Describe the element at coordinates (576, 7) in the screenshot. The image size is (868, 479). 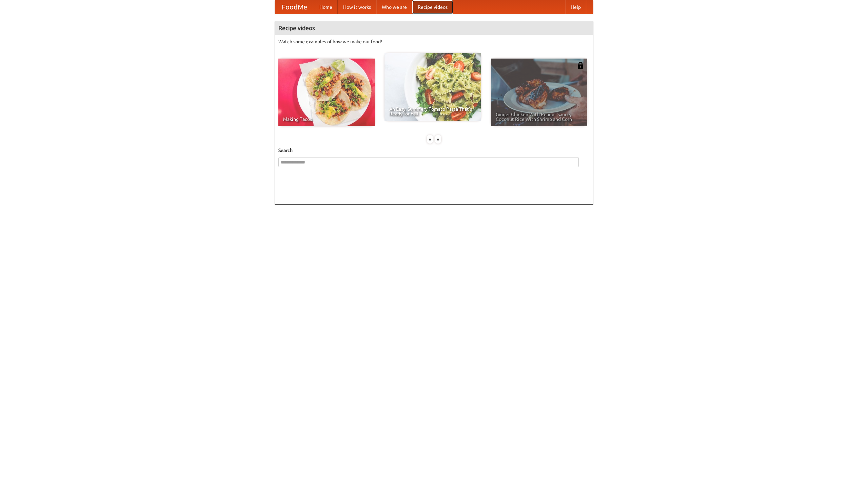
I see `a: Help` at that location.